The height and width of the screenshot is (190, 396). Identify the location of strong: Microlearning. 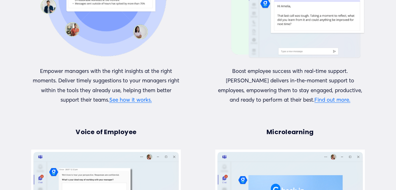
(290, 132).